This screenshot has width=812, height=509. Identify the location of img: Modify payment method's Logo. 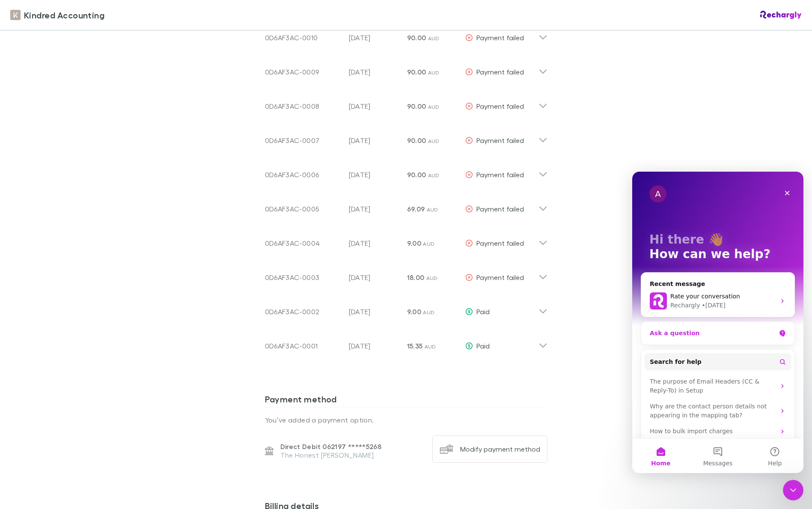
(447, 449).